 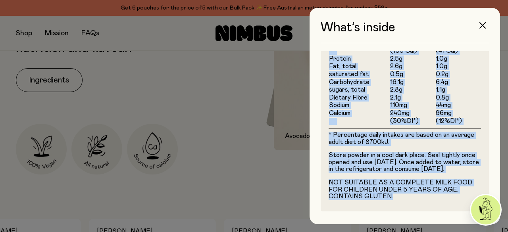 I want to click on td: (103 Cal), so click(x=412, y=51).